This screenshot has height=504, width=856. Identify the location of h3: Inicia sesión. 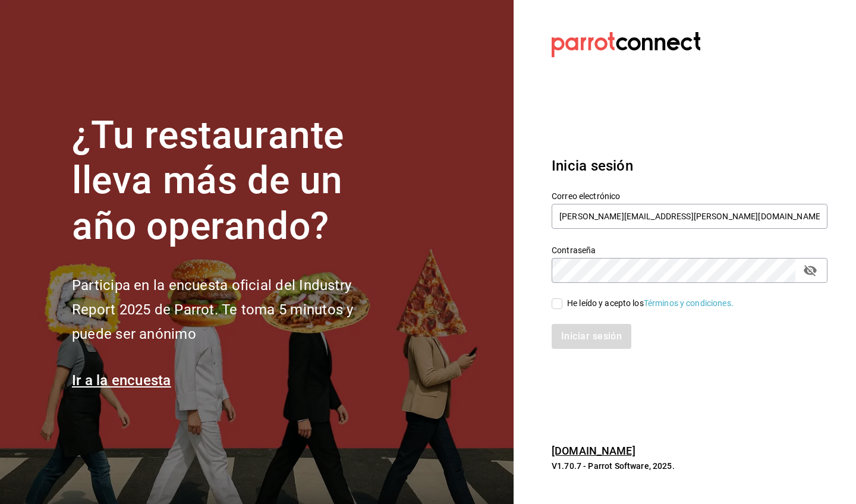
(690, 166).